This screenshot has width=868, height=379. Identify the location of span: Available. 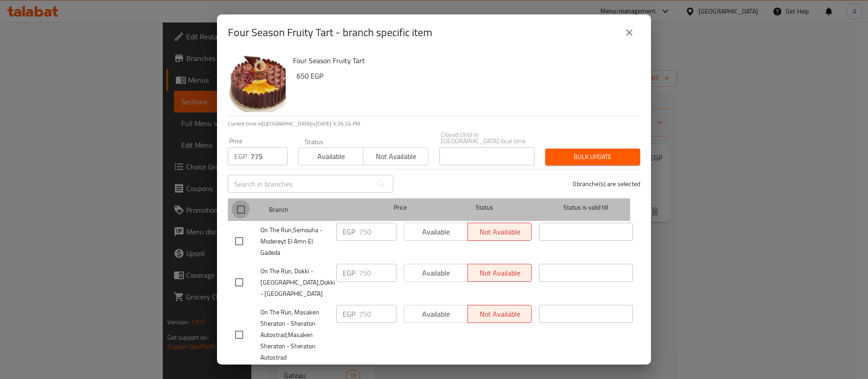
(331, 157).